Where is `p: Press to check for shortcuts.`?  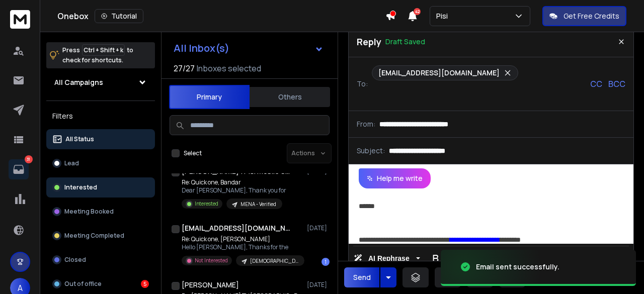
p: Press to check for shortcuts. is located at coordinates (98, 55).